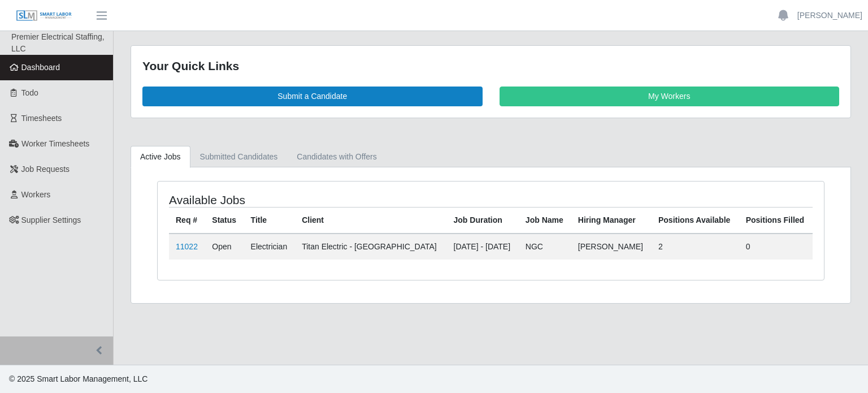  What do you see at coordinates (160, 156) in the screenshot?
I see `a: Active Jobs` at bounding box center [160, 156].